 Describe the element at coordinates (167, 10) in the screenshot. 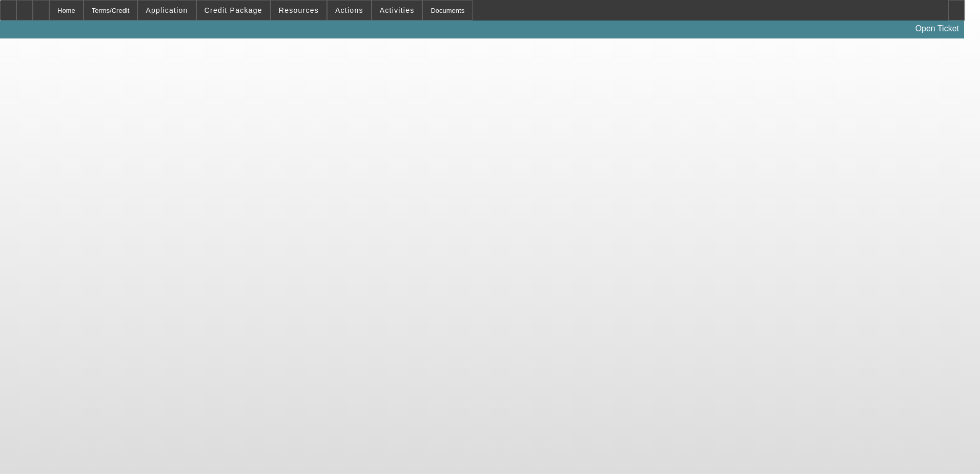

I see `button: Application` at that location.